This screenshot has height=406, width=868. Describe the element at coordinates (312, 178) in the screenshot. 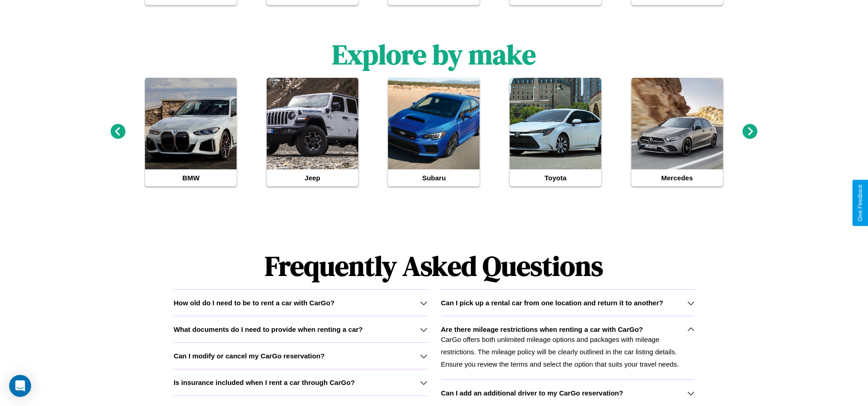

I see `h4: Jeep` at that location.